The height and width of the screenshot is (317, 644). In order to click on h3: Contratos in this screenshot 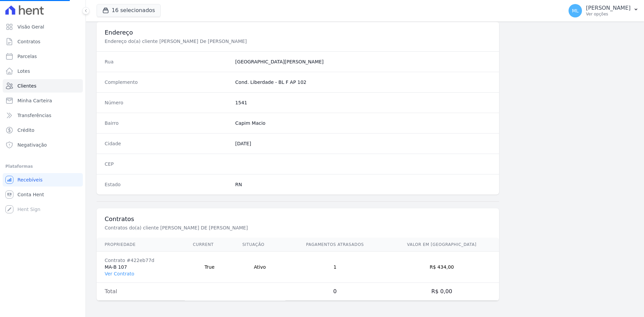, I will do `click(298, 219)`.